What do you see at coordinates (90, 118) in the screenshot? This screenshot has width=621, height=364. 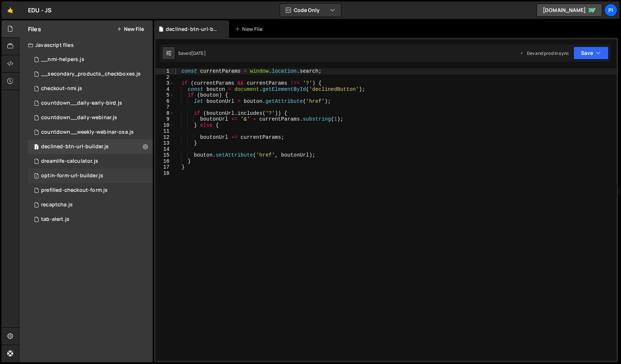 I see `div: 12844/36864.js` at bounding box center [90, 118].